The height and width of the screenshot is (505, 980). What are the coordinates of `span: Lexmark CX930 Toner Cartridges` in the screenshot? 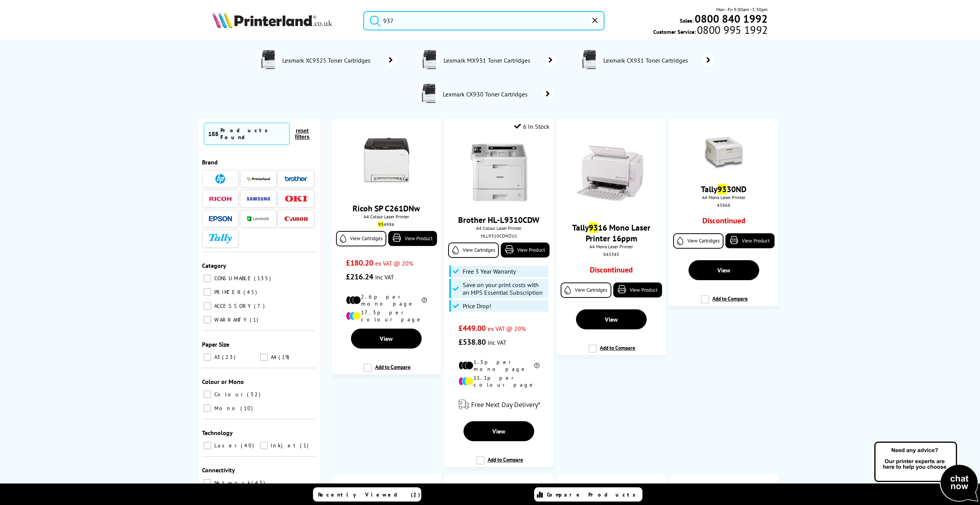 It's located at (486, 94).